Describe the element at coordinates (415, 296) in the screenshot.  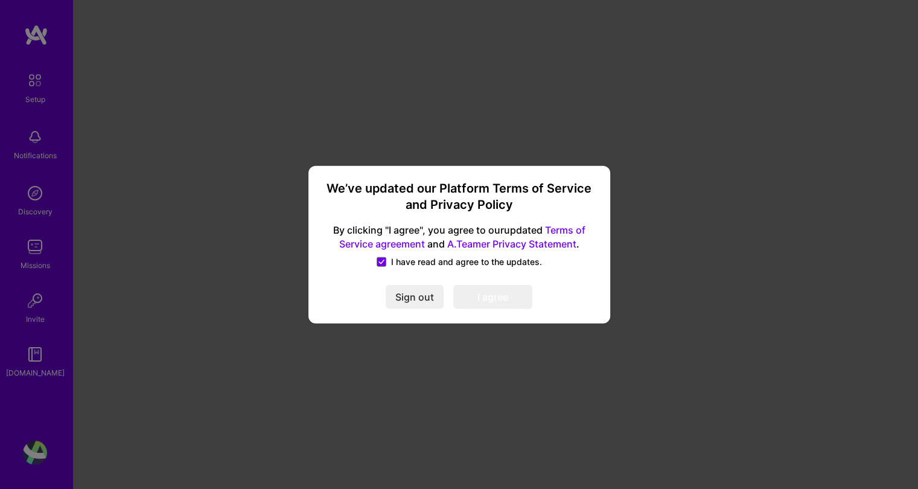
I see `button: Sign out` at that location.